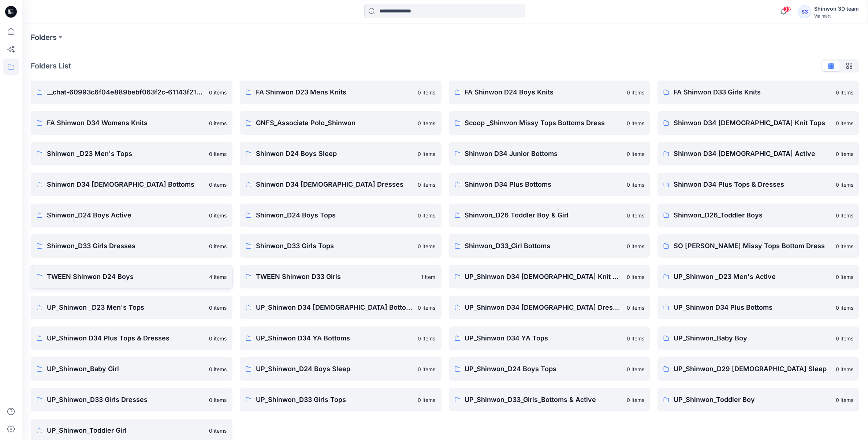  What do you see at coordinates (544, 369) in the screenshot?
I see `p: UP_Shinwon_D24 Boys Tops` at bounding box center [544, 369].